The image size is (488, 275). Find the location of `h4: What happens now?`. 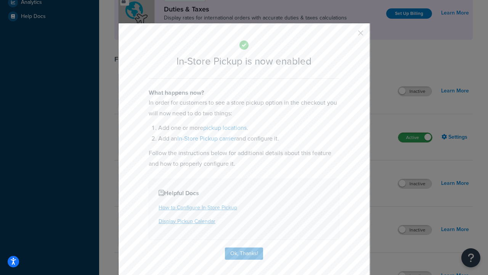

h4: What happens now? is located at coordinates (244, 93).